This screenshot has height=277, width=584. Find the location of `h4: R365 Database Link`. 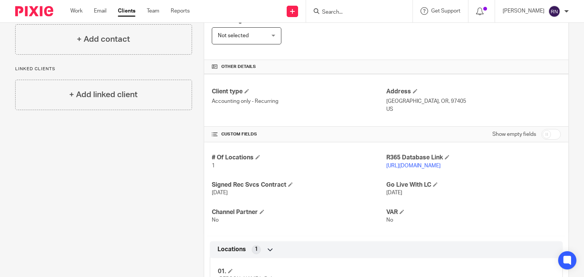

h4: R365 Database Link is located at coordinates (473, 158).